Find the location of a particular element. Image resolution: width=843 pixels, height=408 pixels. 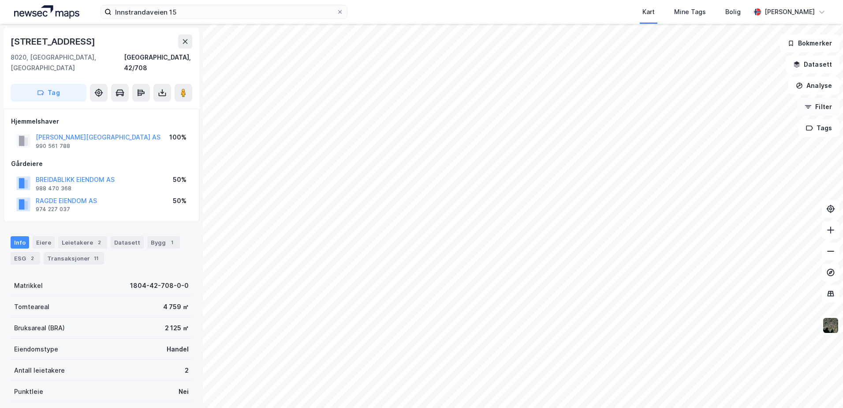

img: 9k= is located at coordinates (831, 325).